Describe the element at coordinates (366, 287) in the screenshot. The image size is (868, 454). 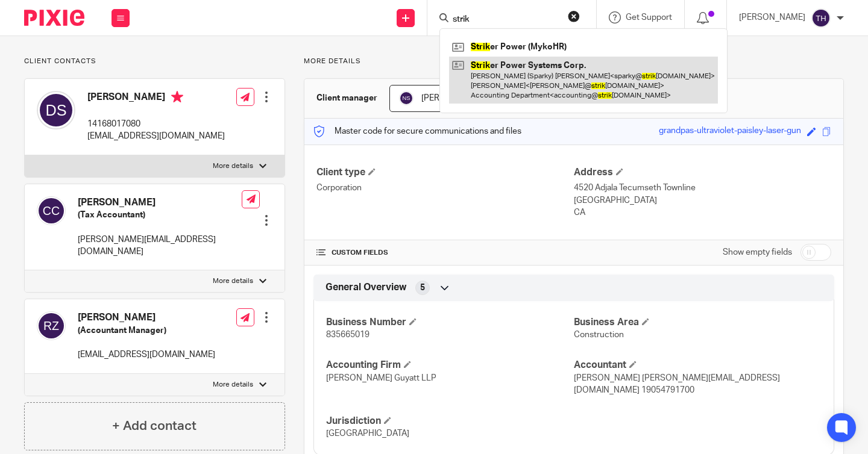
I see `span: General Overview` at that location.